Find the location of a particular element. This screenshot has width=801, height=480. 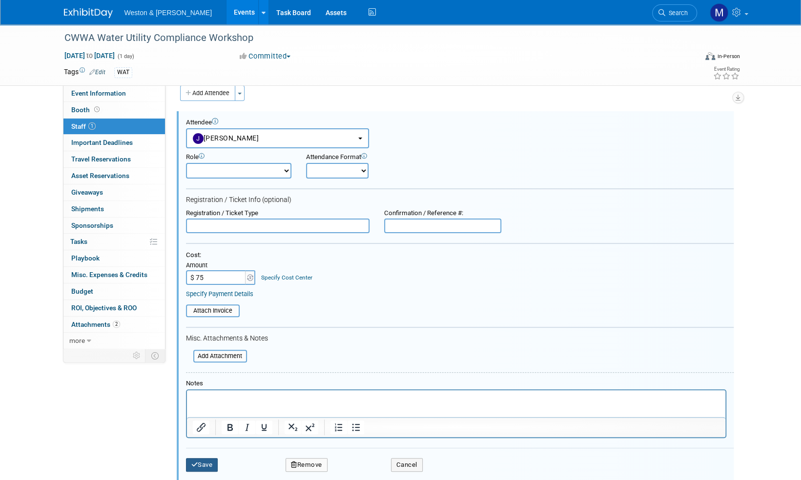

div: CWWA Water Utility Compliance Workshop is located at coordinates (372, 38).